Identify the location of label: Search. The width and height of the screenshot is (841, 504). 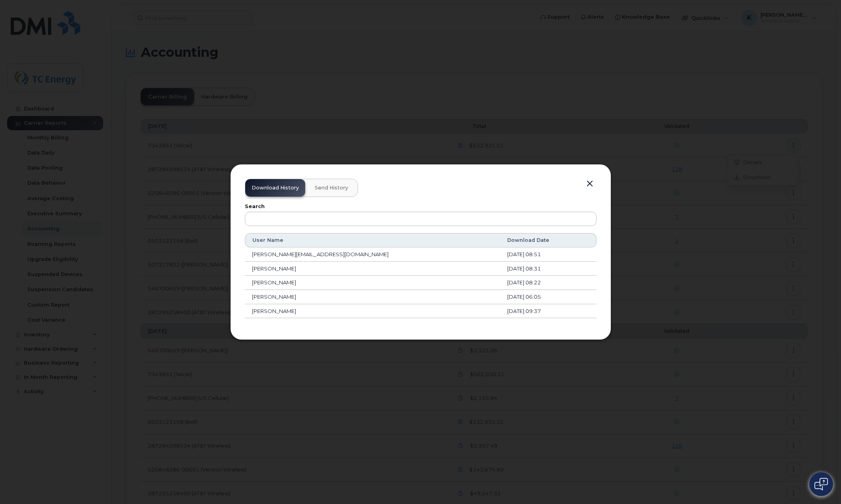
(420, 206).